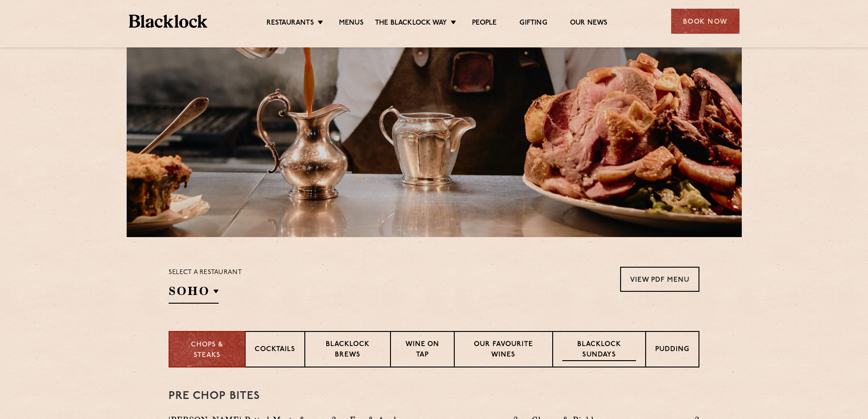 The height and width of the screenshot is (419, 868). Describe the element at coordinates (168, 21) in the screenshot. I see `img: BL_Textured_Logo-footer-cropped.svg` at that location.